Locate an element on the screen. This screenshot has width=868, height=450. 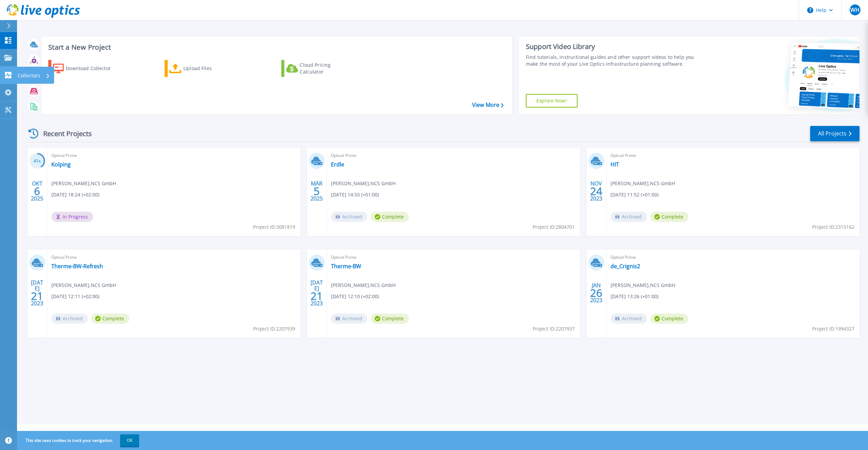
button: OK is located at coordinates (130, 440).